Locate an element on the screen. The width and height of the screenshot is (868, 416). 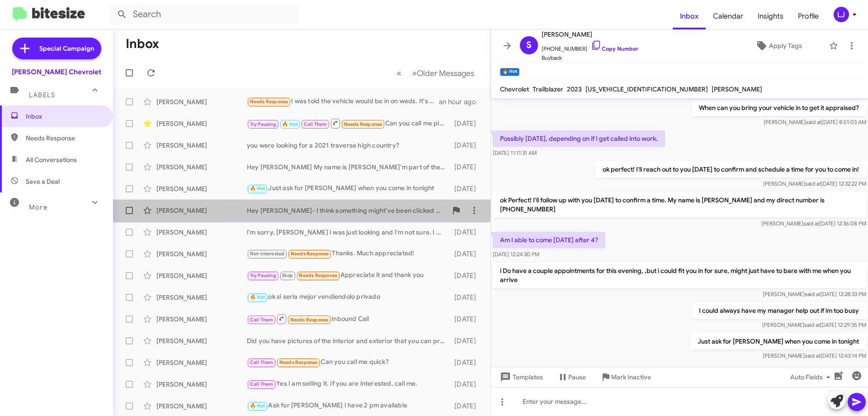
button: Previous is located at coordinates (399, 73).